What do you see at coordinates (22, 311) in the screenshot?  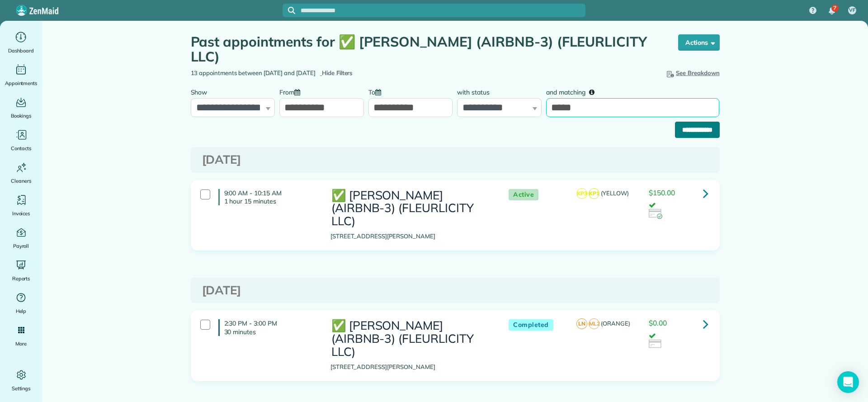 I see `span: Help` at bounding box center [22, 311].